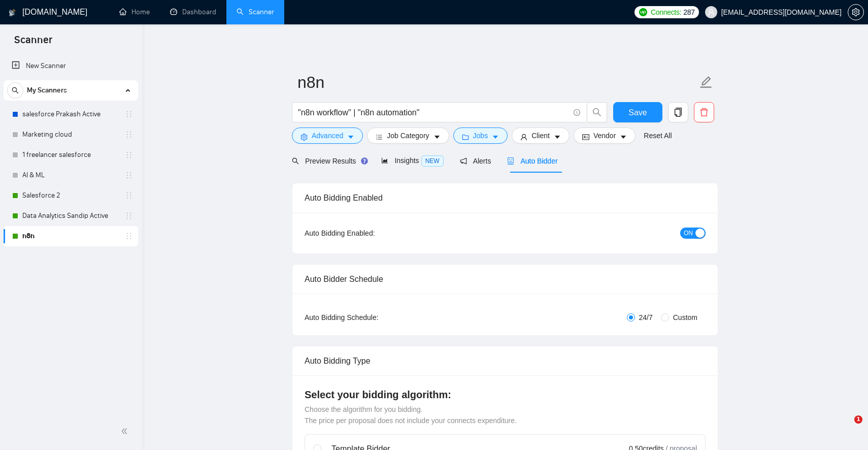  Describe the element at coordinates (476, 161) in the screenshot. I see `span: Alerts` at that location.